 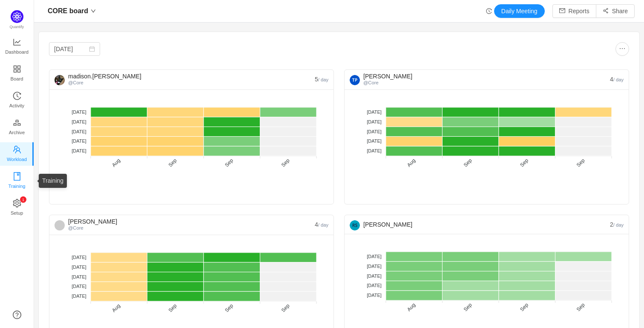 What do you see at coordinates (75, 49) in the screenshot?
I see `input: Select date` at bounding box center [75, 49].